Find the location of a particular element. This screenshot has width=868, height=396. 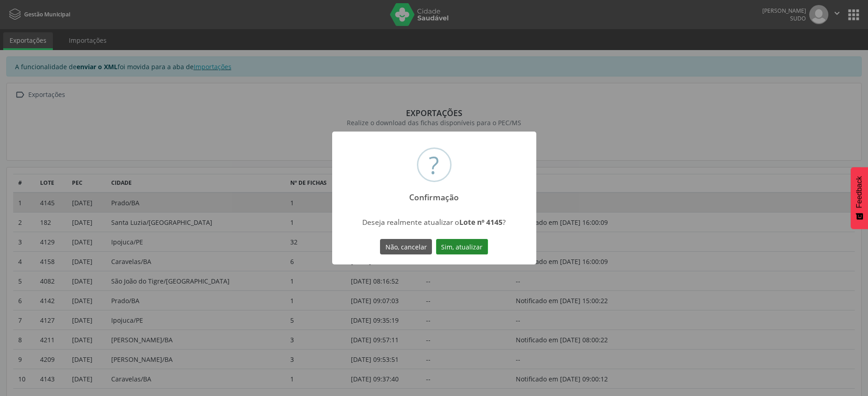

span: Feedback is located at coordinates (859, 192).